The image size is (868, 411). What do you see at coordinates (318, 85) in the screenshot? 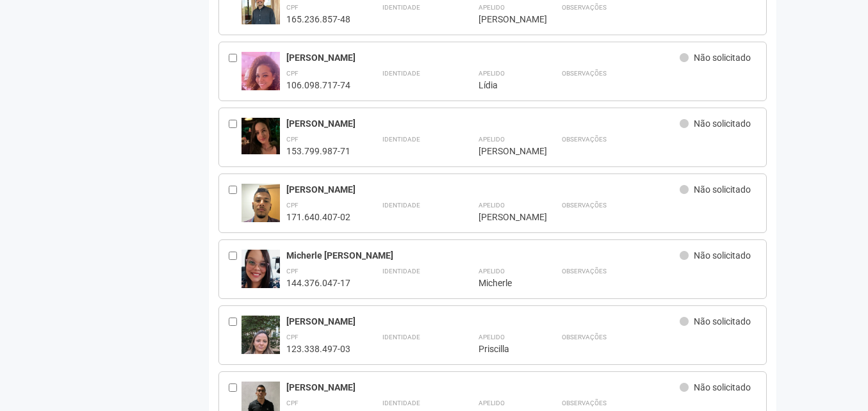
I see `div: 106.098.717-74` at bounding box center [318, 85].